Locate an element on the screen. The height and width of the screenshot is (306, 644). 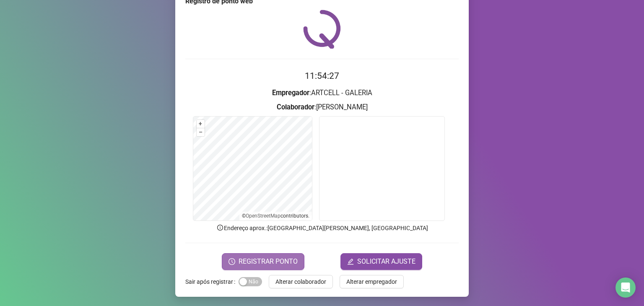
time: 11:54:27 is located at coordinates (322, 76).